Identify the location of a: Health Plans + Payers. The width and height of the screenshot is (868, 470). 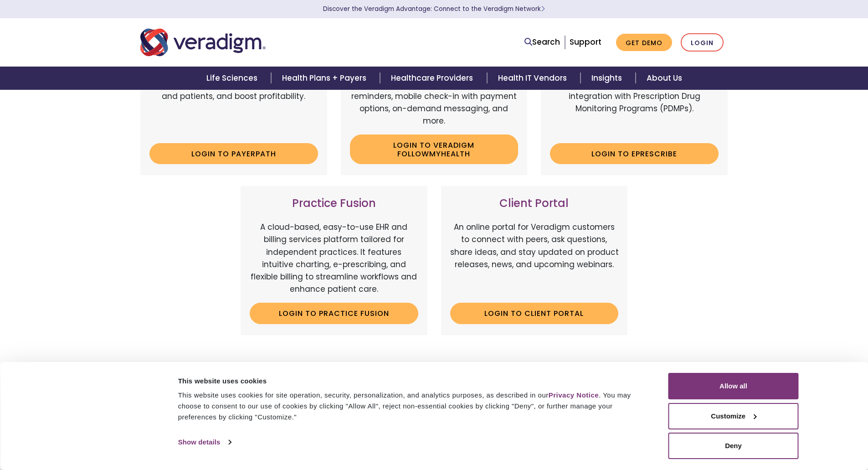
(325, 78).